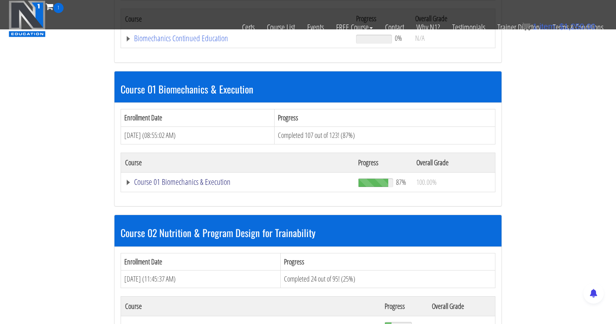 The width and height of the screenshot is (616, 324). What do you see at coordinates (527, 26) in the screenshot?
I see `img: icon11.png` at bounding box center [527, 26].